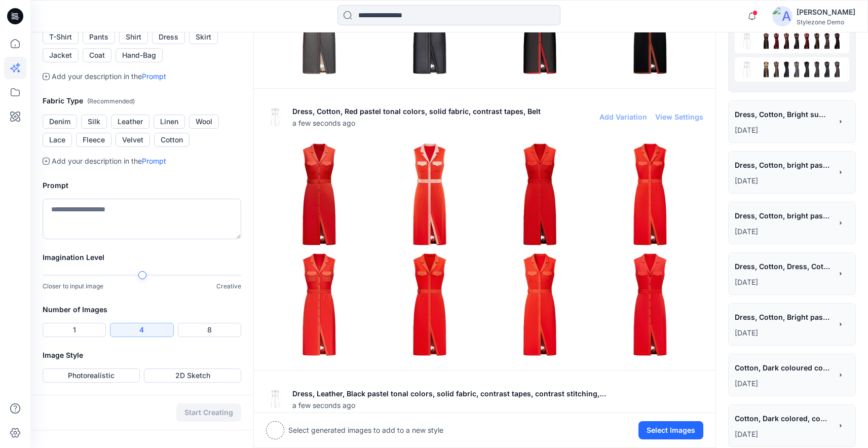  What do you see at coordinates (193, 375) in the screenshot?
I see `button: 2D Sketch` at bounding box center [193, 375].